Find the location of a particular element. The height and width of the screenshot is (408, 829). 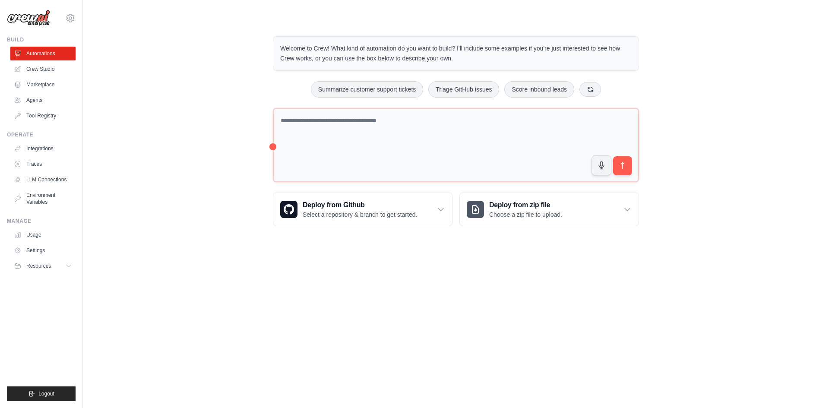

span: Logout is located at coordinates (46, 394).